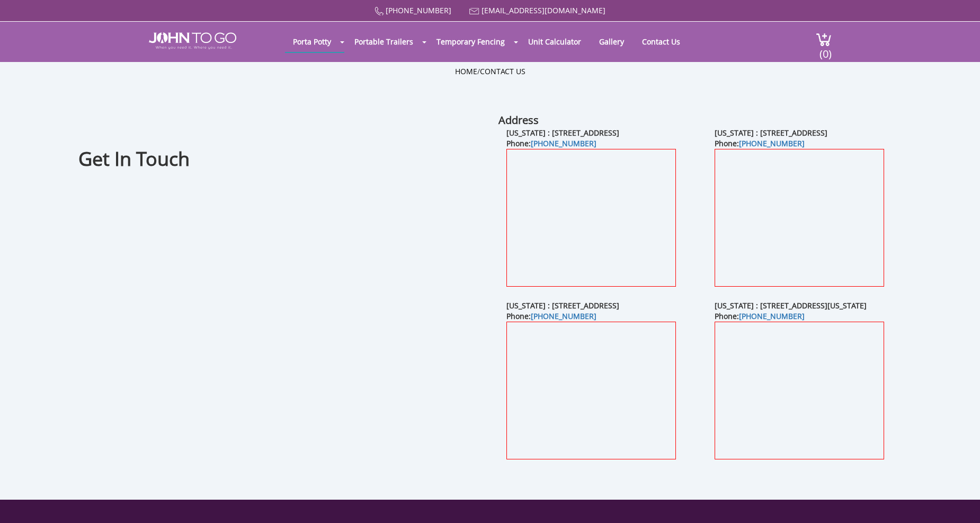  Describe the element at coordinates (312, 41) in the screenshot. I see `a: Porta Potty` at that location.